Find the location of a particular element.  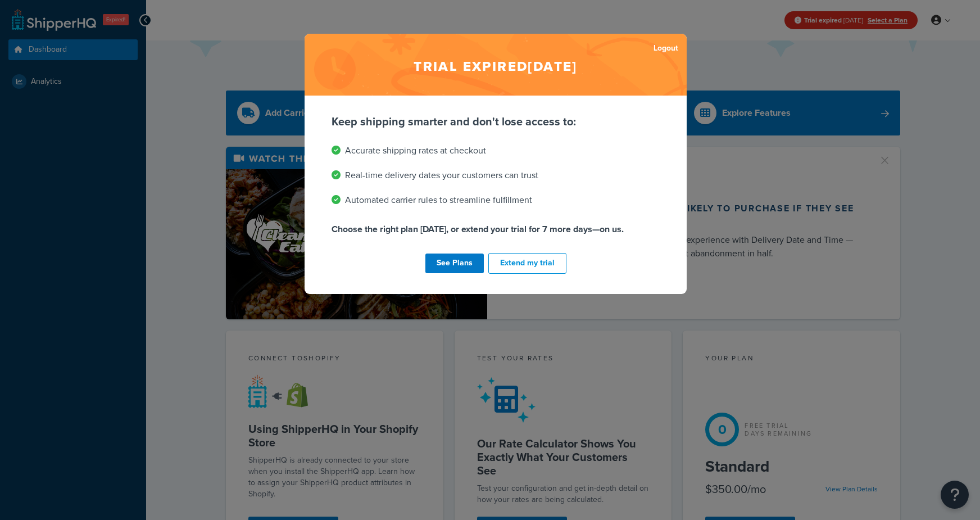

a: Logout is located at coordinates (666, 49).